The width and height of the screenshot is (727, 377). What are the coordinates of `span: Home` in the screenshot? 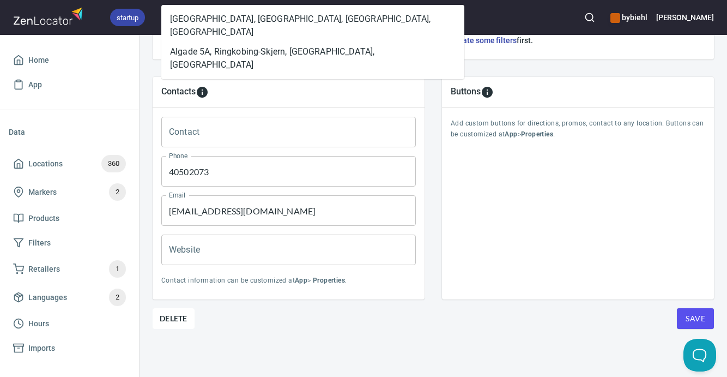 It's located at (39, 60).